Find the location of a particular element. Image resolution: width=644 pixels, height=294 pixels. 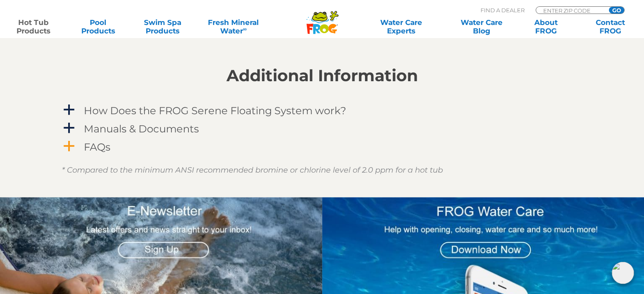

em: * Compared to the minimum ANSI recommended bromine or chlorine level of 2.0 ppm for a hot tub is located at coordinates (252, 170).